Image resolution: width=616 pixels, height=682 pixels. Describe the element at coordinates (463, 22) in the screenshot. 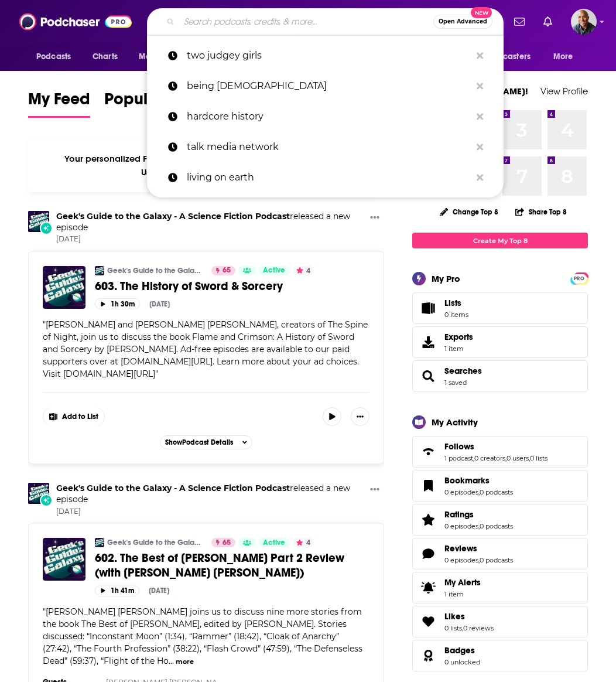

I see `button: Open AdvancedNew` at that location.